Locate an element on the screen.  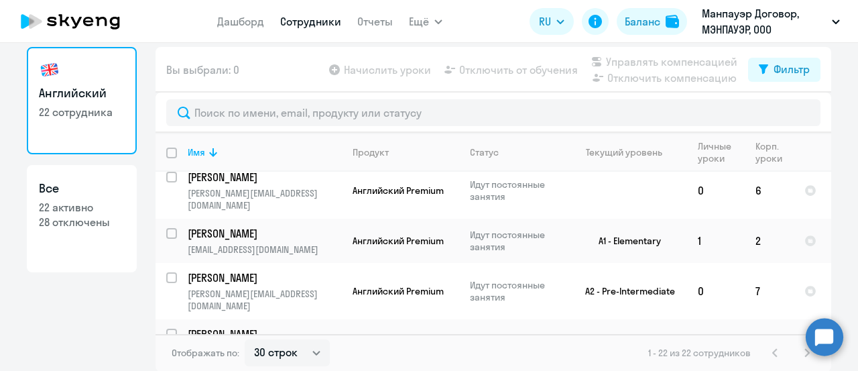
td: 2 is located at coordinates (769, 241).